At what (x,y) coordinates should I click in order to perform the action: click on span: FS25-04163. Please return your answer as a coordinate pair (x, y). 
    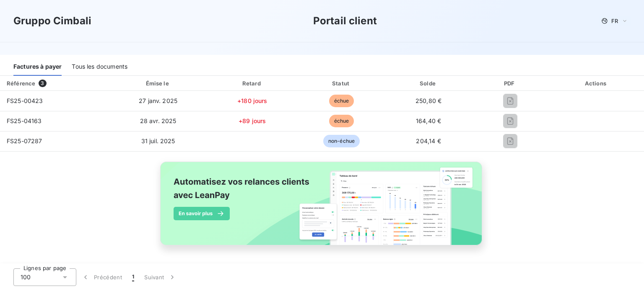
    Looking at the image, I should click on (24, 121).